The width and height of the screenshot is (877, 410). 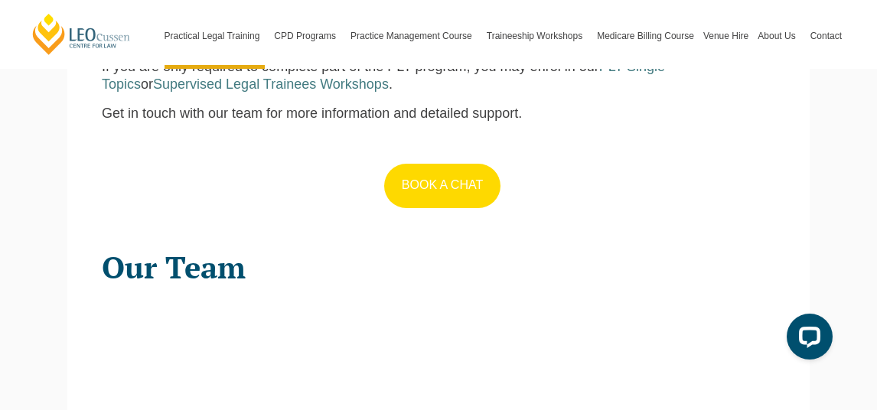 I want to click on a: CPD Programs, so click(x=308, y=36).